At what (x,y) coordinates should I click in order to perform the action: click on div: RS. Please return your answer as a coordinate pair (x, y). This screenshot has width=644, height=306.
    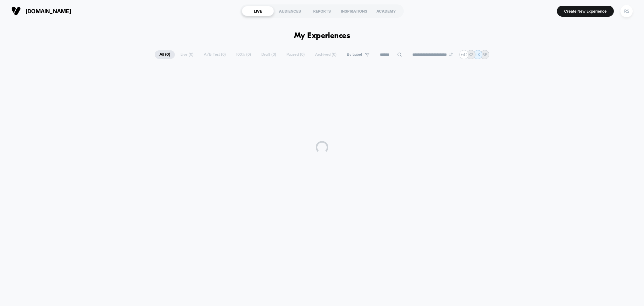
    Looking at the image, I should click on (626, 11).